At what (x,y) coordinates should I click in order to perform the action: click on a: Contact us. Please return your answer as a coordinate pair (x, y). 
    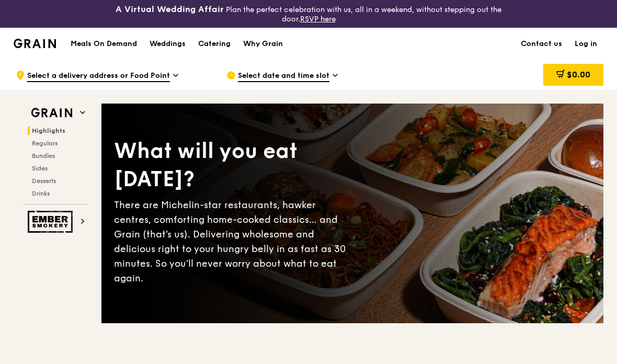
    Looking at the image, I should click on (541, 44).